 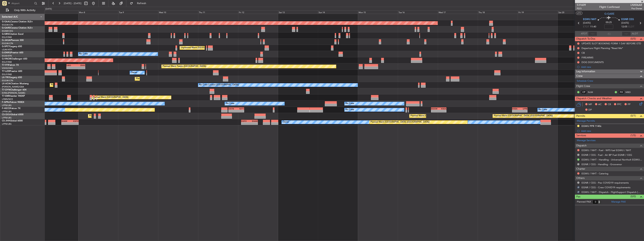 What do you see at coordinates (12, 71) in the screenshot?
I see `a: T7-LZZIPraetor 600` at bounding box center [12, 71].